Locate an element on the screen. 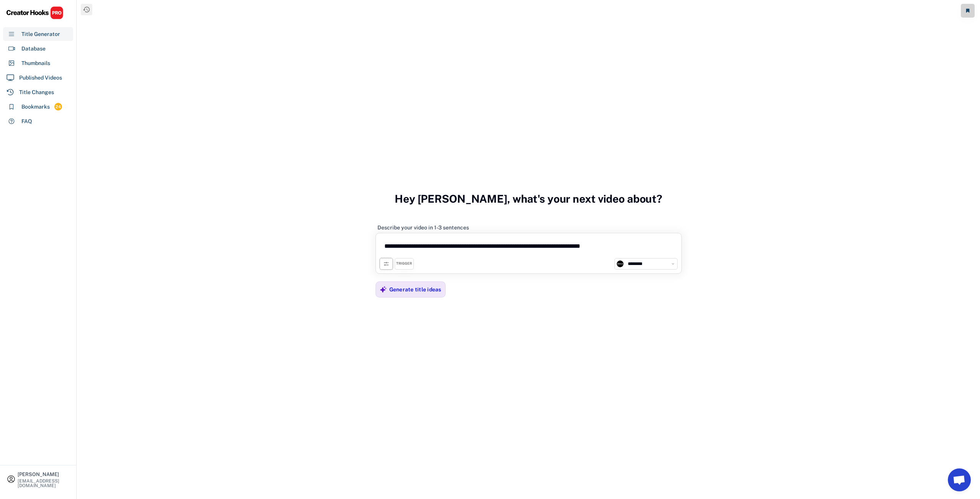  div: Published Videos is located at coordinates (40, 77).